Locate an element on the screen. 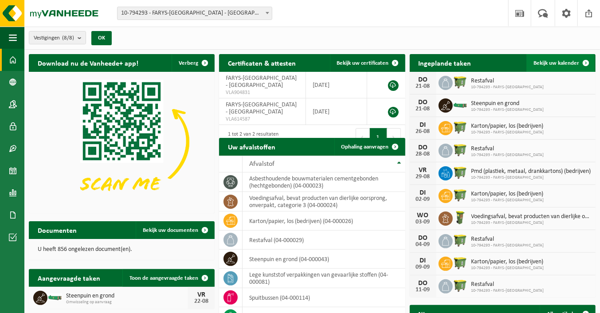 Image resolution: width=600 pixels, height=313 pixels. button: OK is located at coordinates (102, 38).